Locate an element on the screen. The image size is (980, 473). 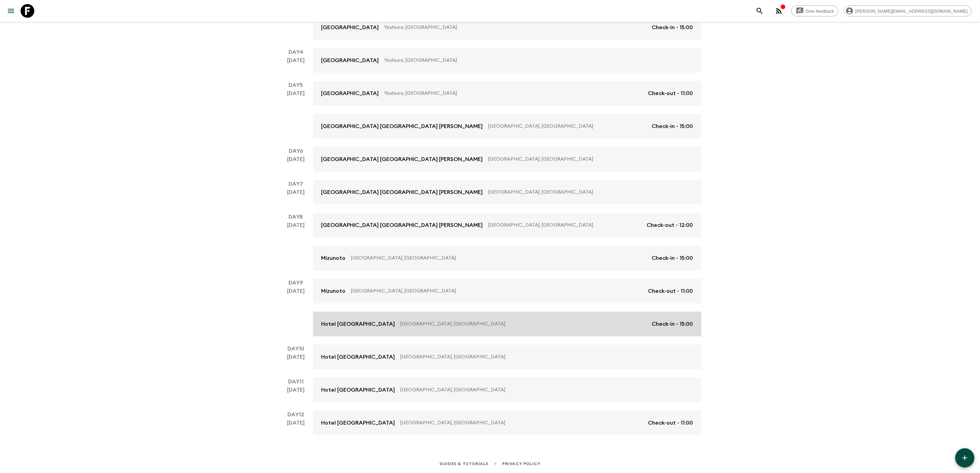
p: Day 4 is located at coordinates (296, 52).